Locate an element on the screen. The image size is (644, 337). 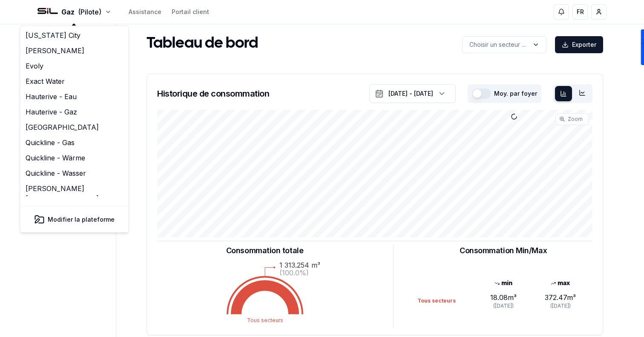
a: Evoly is located at coordinates (75, 66).